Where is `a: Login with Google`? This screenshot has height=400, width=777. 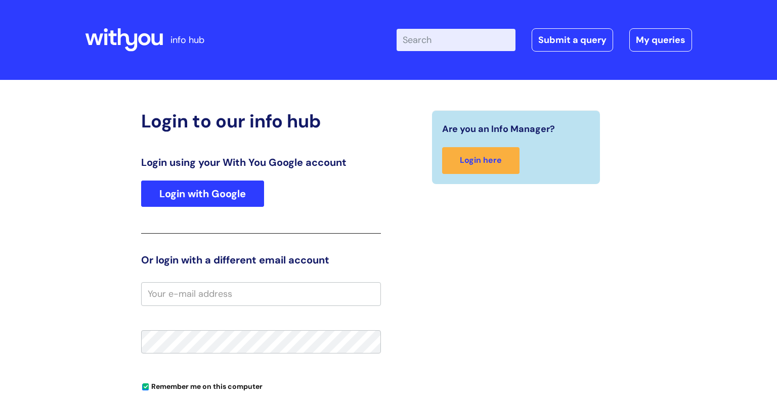
a: Login with Google is located at coordinates (202, 194).